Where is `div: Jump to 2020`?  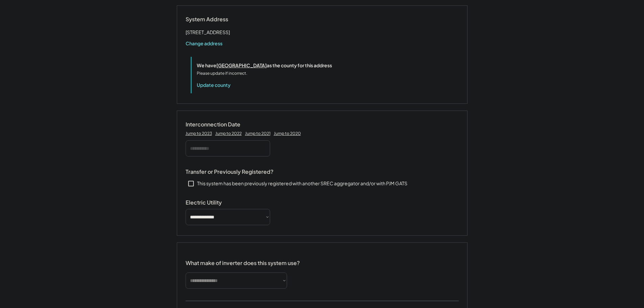 div: Jump to 2020 is located at coordinates (288, 133).